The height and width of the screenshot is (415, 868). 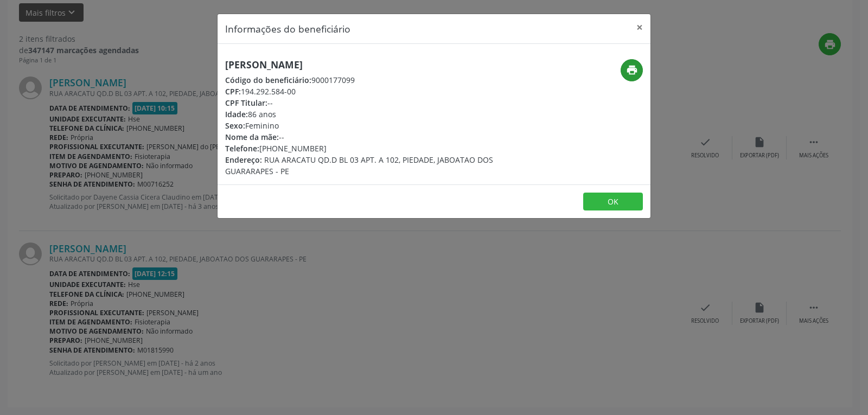 I want to click on span: Código do beneficiário:, so click(x=268, y=80).